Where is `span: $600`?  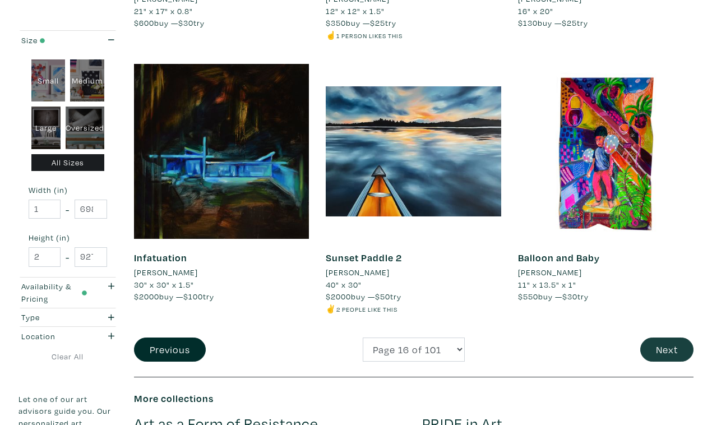
span: $600 is located at coordinates (144, 22).